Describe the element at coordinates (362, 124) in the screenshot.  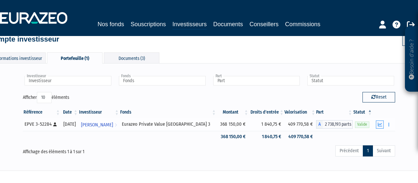
I see `span: Valide` at that location.